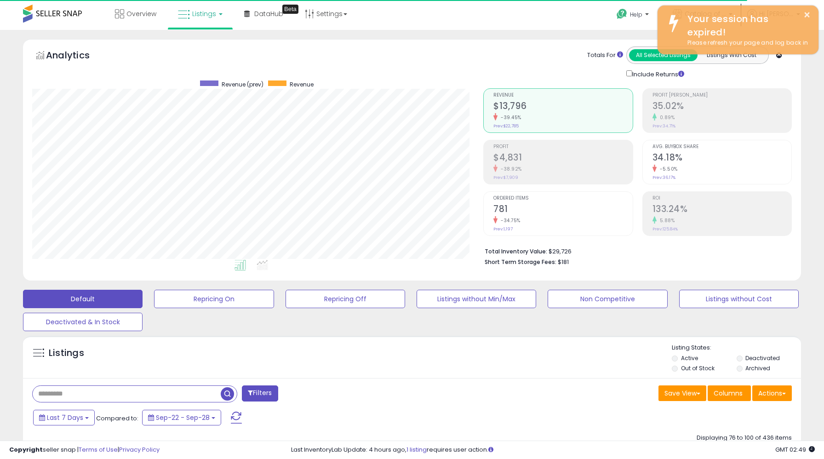 The width and height of the screenshot is (824, 459). Describe the element at coordinates (509, 220) in the screenshot. I see `small: -34.75%` at that location.